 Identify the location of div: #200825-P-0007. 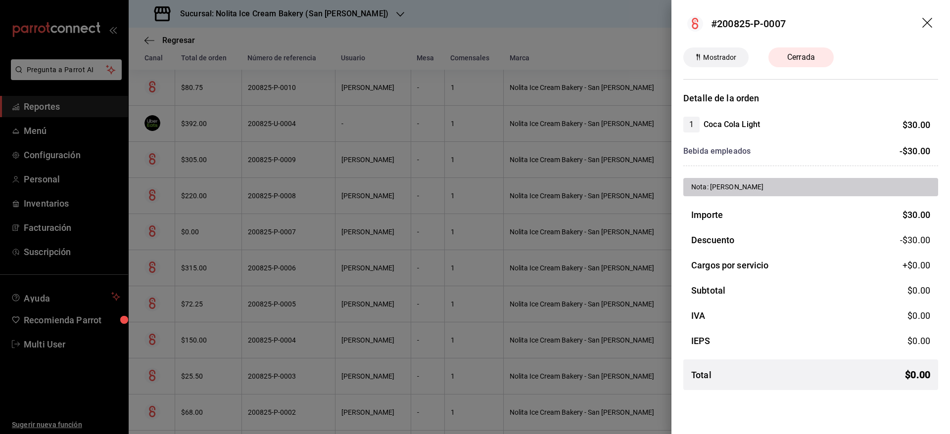
(748, 24).